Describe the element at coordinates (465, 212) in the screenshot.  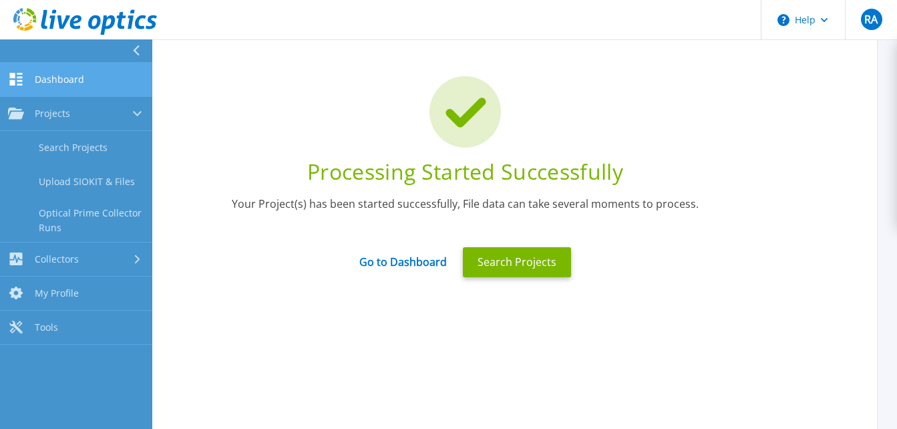
I see `div: Your Project(s) has been started successfully, File data can take several moments to process.` at that location.